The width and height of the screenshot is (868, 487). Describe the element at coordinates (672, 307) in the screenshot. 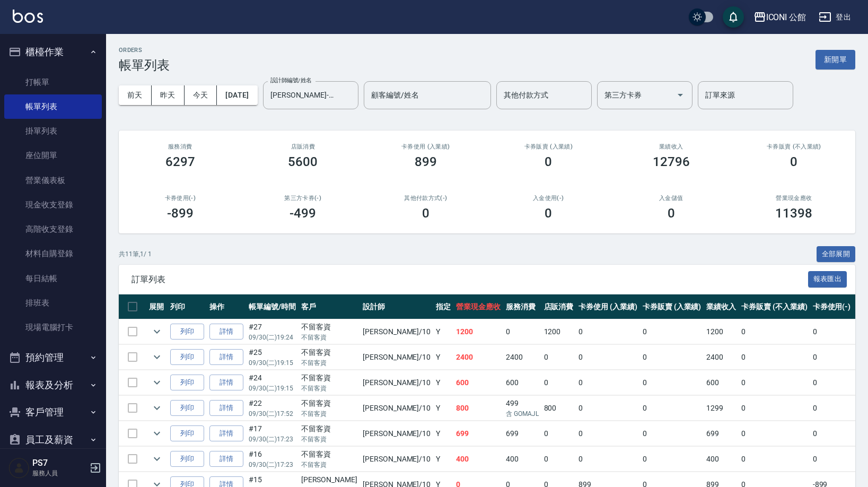

I see `th: 卡券販賣 (入業績)` at that location.